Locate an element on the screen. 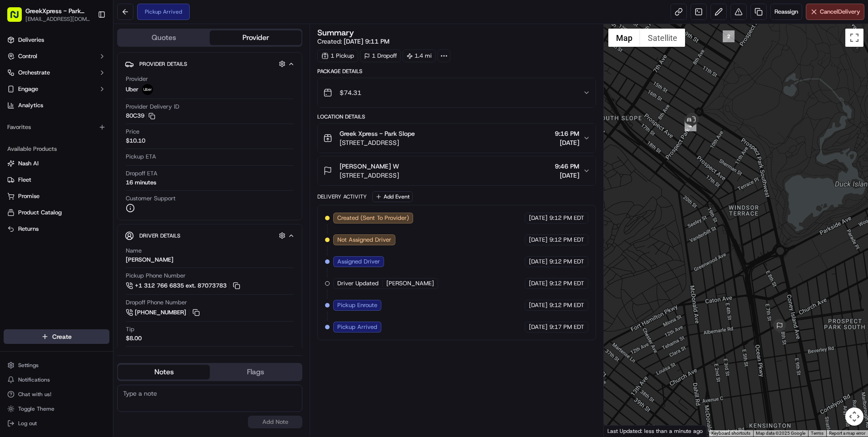 Image resolution: width=868 pixels, height=437 pixels. input: Got a question? Start typing here... is located at coordinates (93, 63).